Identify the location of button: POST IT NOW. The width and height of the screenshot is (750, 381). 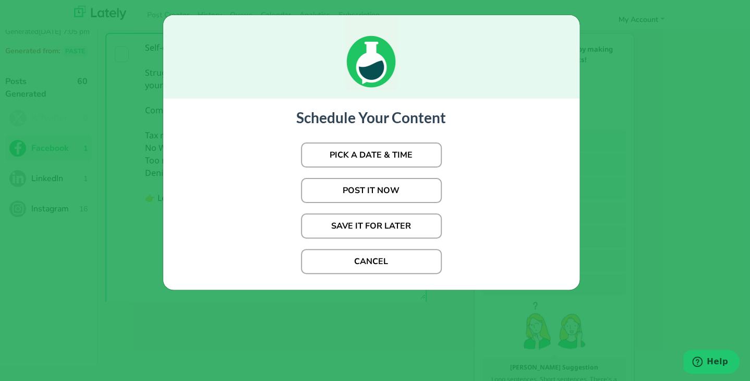
(371, 190).